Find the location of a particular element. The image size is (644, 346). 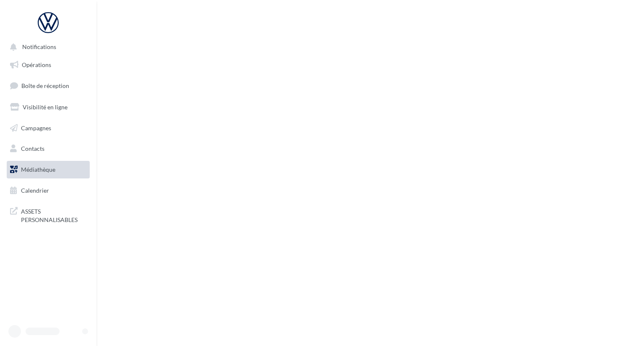

a: Campagnes is located at coordinates (48, 128).